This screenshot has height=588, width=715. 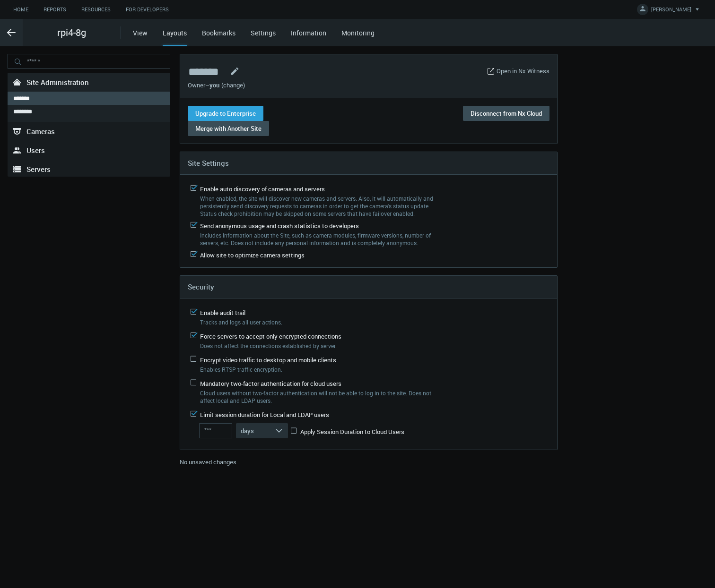 I want to click on span: Send anonymous usage and crash statistics to developers, so click(x=280, y=226).